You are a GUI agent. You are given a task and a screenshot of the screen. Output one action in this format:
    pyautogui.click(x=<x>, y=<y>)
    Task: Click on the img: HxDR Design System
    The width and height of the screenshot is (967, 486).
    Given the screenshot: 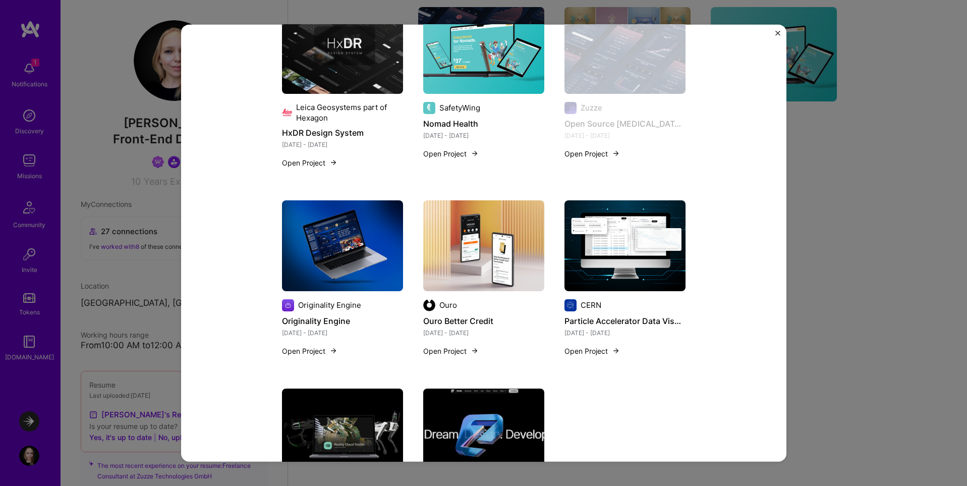 What is the action you would take?
    pyautogui.click(x=343, y=48)
    